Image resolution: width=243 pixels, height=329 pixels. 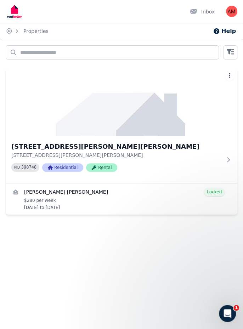 I want to click on img: RentBetter, so click(x=15, y=11).